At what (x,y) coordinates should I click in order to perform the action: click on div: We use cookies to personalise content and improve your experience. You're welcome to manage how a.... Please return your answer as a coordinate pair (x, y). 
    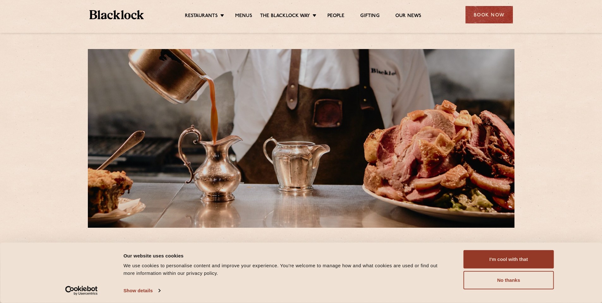
    Looking at the image, I should click on (286, 269).